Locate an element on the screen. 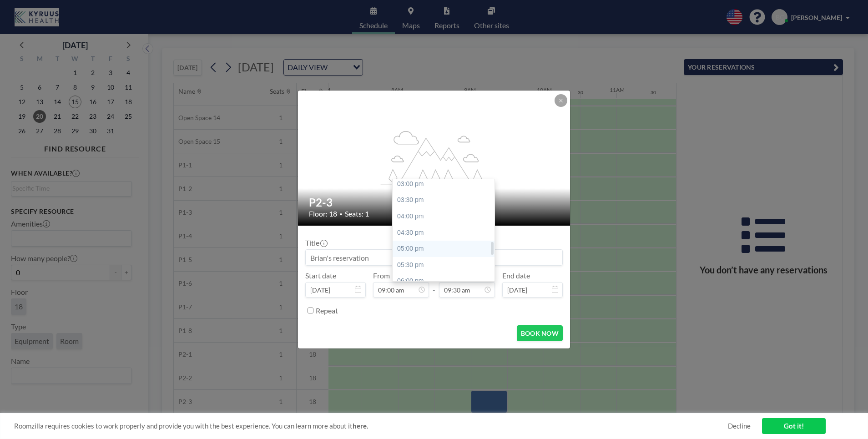 The height and width of the screenshot is (439, 868). span: Floor: 18 is located at coordinates (323, 214).